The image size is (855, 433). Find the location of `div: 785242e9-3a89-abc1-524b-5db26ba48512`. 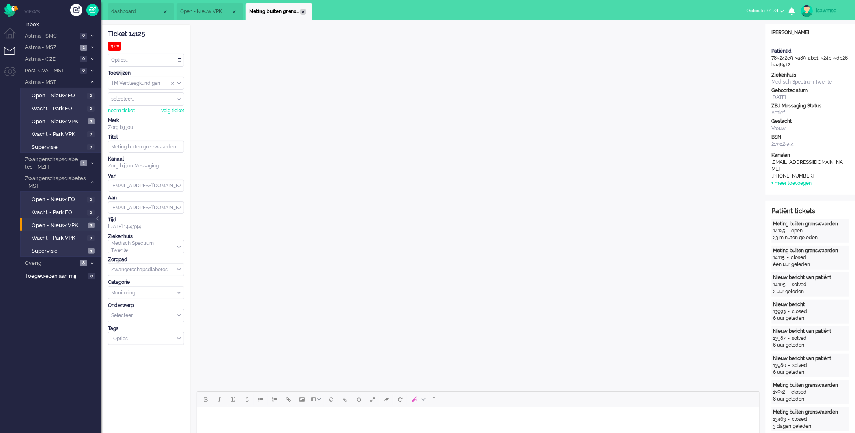

div: 785242e9-3a89-abc1-524b-5db26ba48512 is located at coordinates (810, 58).